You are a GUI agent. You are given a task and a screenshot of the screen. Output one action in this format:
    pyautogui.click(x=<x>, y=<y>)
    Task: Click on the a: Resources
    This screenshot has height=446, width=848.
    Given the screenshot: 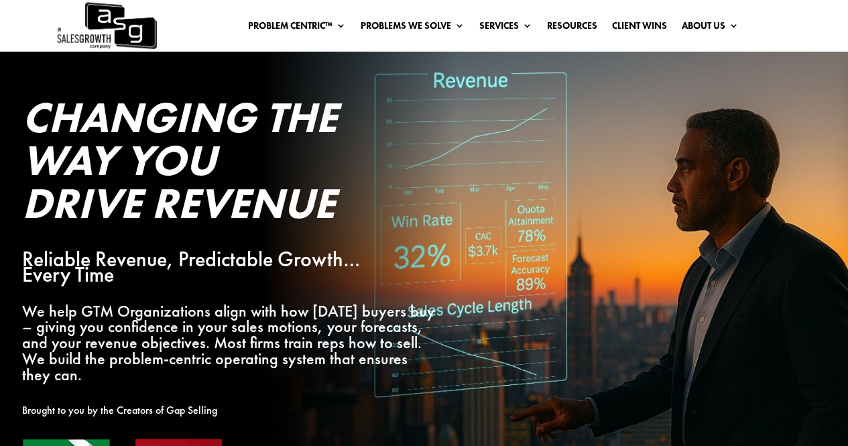 What is the action you would take?
    pyautogui.click(x=572, y=28)
    